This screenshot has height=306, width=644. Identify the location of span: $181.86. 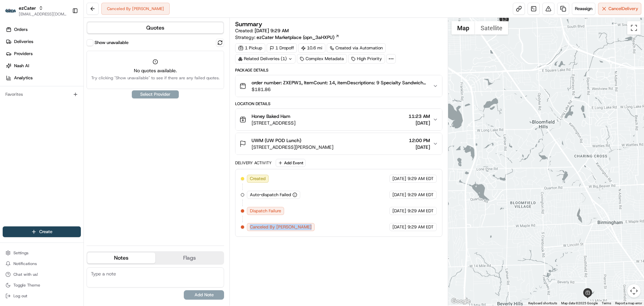
(339, 89).